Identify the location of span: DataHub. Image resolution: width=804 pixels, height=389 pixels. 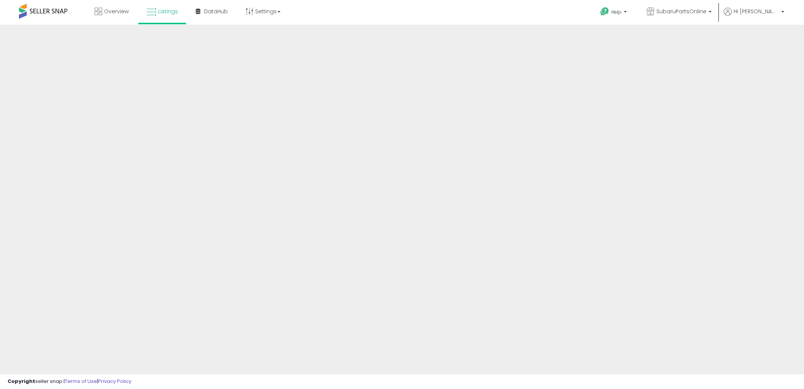
(216, 11).